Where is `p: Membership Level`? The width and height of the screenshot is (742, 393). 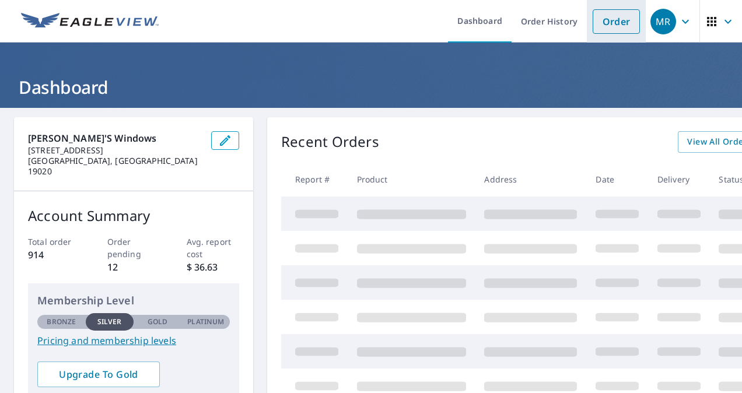
p: Membership Level is located at coordinates (134, 301).